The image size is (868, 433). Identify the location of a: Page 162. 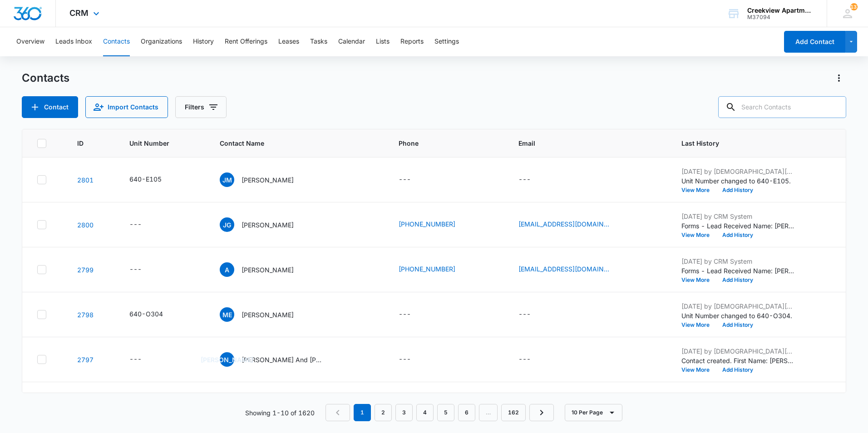
(514, 413).